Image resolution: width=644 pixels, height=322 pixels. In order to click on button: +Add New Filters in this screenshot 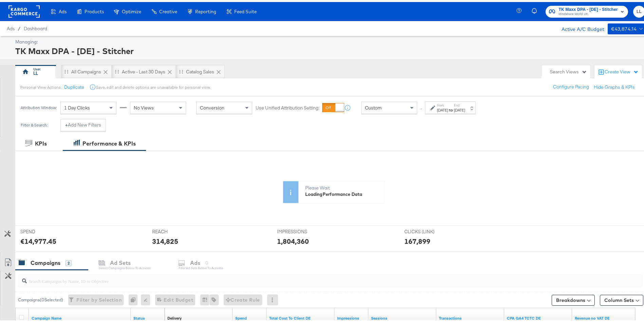, I will do `click(83, 123)`.